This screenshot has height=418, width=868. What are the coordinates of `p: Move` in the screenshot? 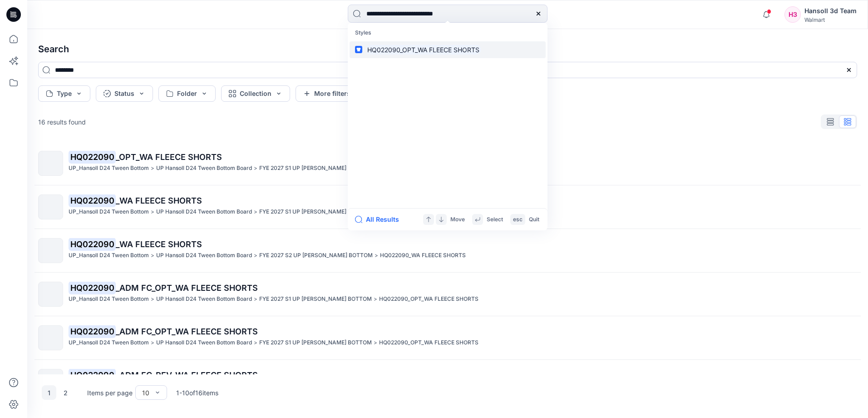 It's located at (457, 219).